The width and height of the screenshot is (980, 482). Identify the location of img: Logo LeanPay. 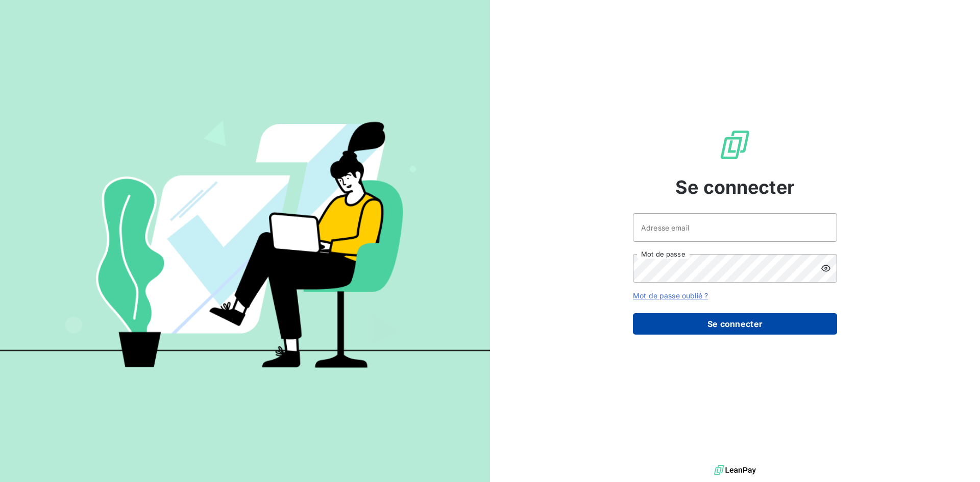
(735, 145).